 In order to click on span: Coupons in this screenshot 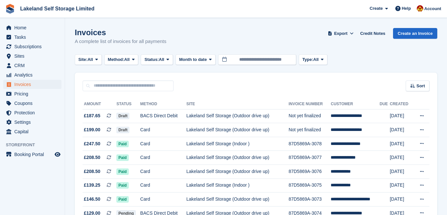, I will do `click(34, 103)`.